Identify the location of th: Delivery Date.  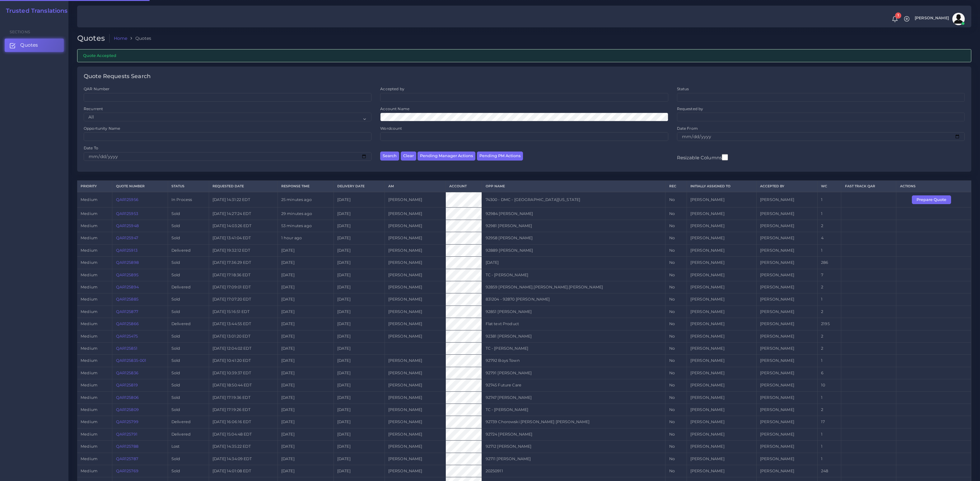
(359, 186).